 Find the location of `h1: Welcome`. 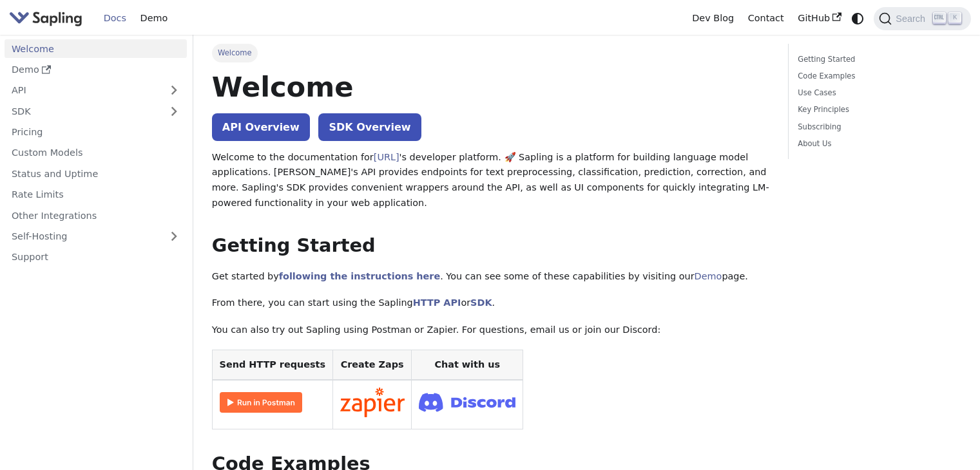

h1: Welcome is located at coordinates (490, 87).